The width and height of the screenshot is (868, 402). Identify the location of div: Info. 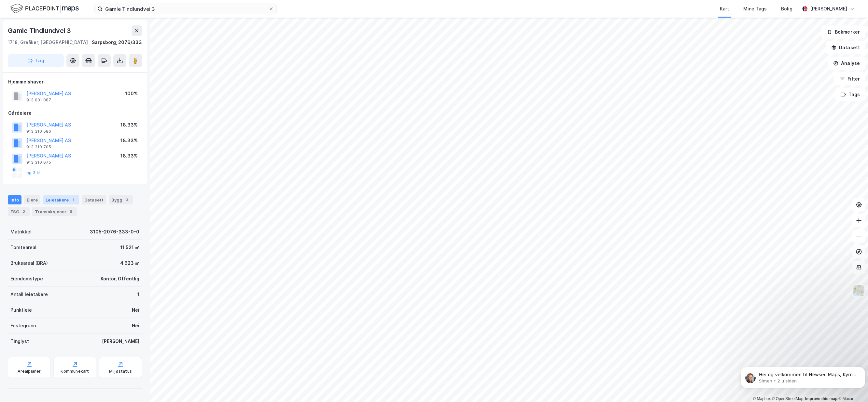
(14, 200).